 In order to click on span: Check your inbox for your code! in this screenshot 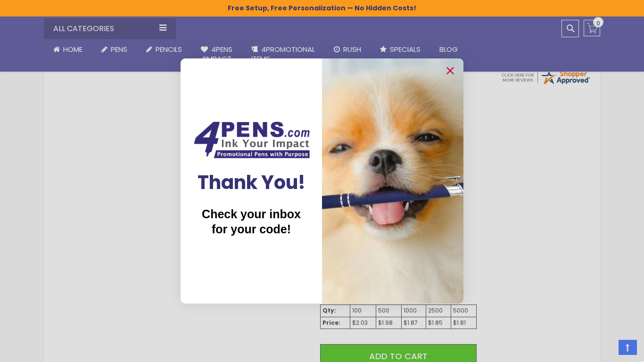, I will do `click(251, 221)`.